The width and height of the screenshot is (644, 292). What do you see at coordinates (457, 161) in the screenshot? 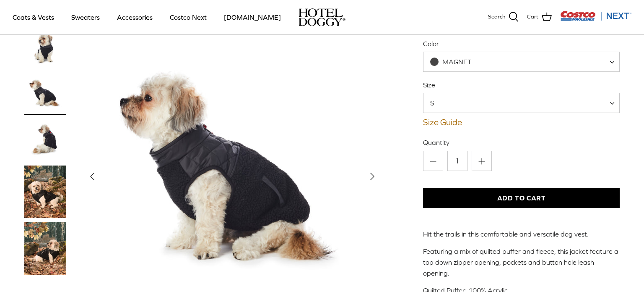
I see `input: Quantity` at bounding box center [457, 161].